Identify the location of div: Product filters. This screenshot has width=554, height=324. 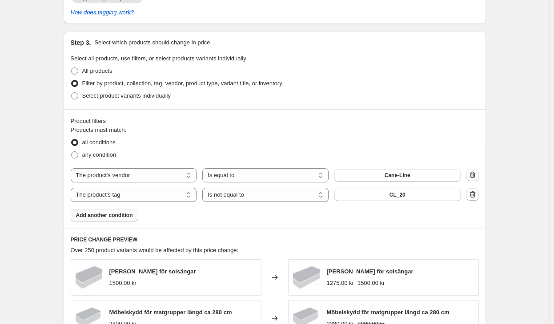
(275, 121).